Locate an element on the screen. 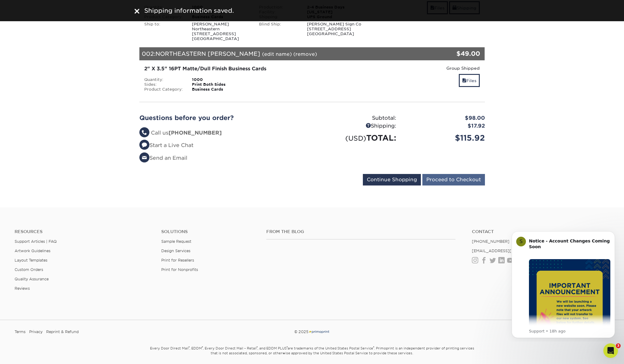 This screenshot has height=364, width=624. div: Product Category: is located at coordinates (163, 90).